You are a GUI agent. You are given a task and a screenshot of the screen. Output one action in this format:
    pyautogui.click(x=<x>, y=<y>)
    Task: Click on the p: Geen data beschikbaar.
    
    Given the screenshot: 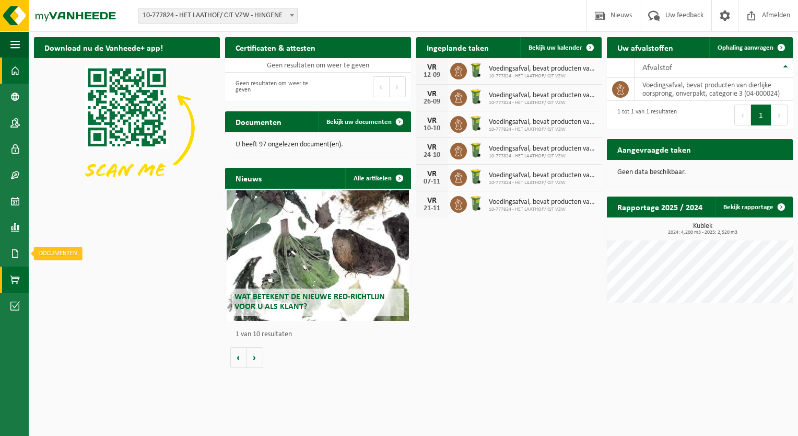 What is the action you would take?
    pyautogui.click(x=700, y=172)
    